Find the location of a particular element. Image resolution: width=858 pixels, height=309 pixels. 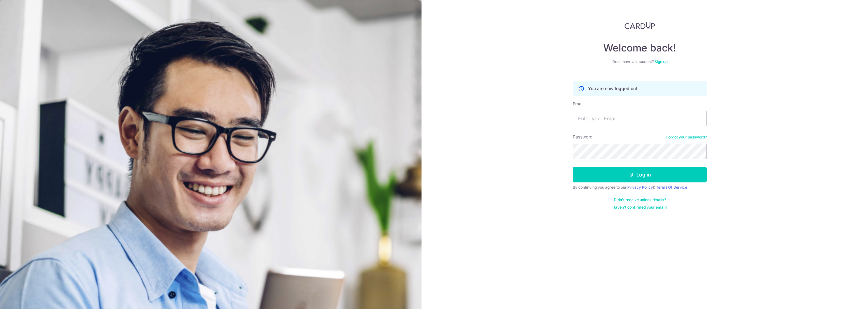

div: By continuing you agree to our & is located at coordinates (639, 187).